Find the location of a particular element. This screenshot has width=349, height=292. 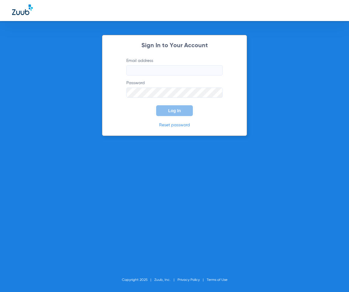

label: Email address is located at coordinates (175, 67).